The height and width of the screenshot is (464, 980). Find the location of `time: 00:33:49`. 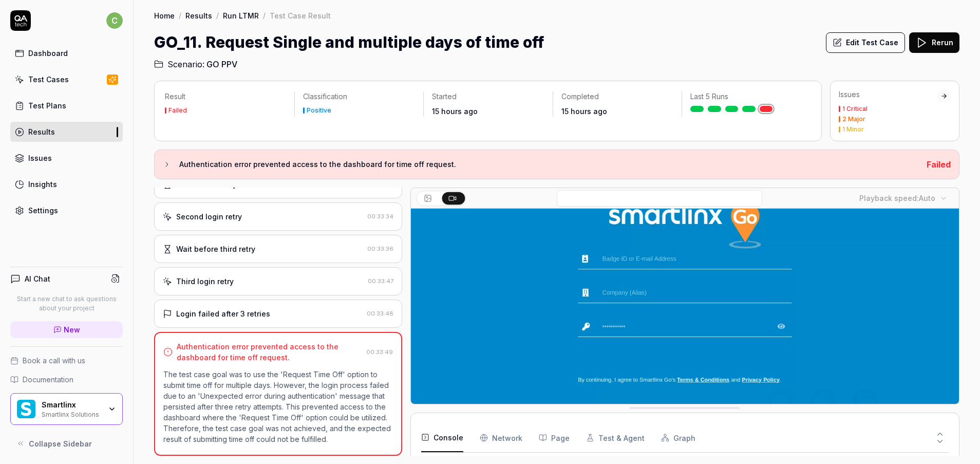

time: 00:33:49 is located at coordinates (379, 352).